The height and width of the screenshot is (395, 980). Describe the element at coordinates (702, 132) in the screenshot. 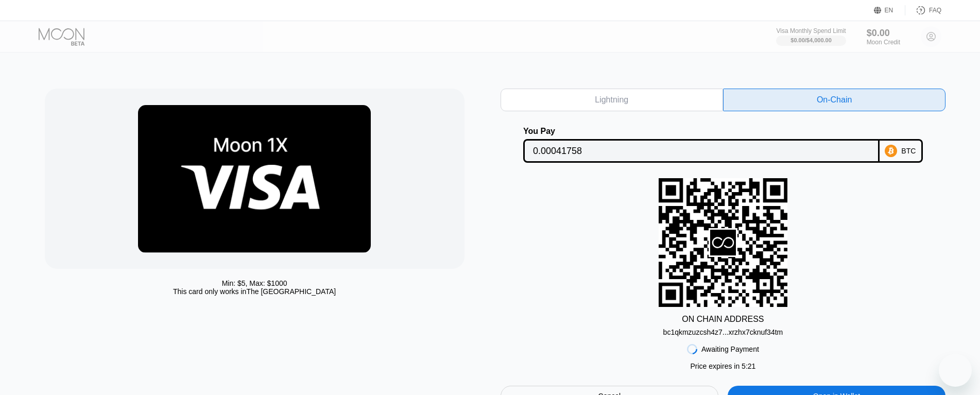

I see `div: You Pay` at that location.